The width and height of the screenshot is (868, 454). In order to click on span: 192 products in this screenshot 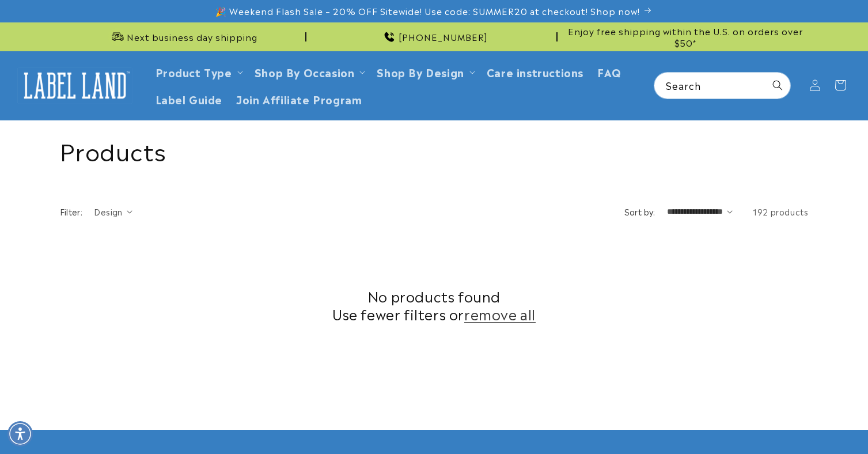, I will do `click(780, 212)`.